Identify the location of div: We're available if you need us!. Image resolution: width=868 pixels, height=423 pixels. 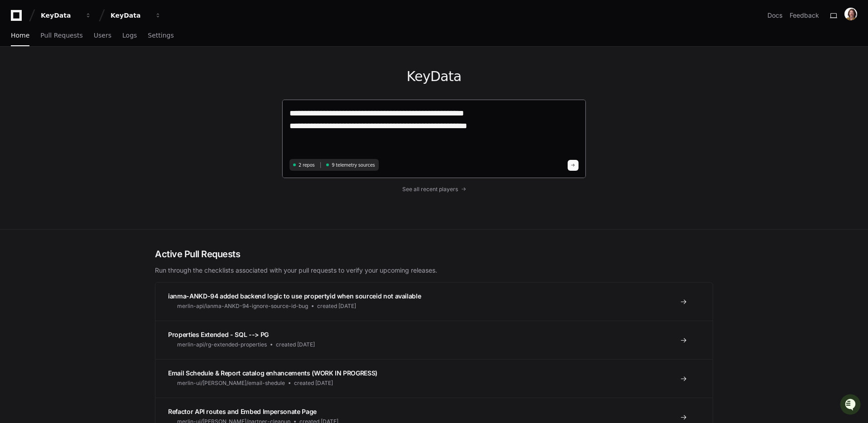
(82, 80).